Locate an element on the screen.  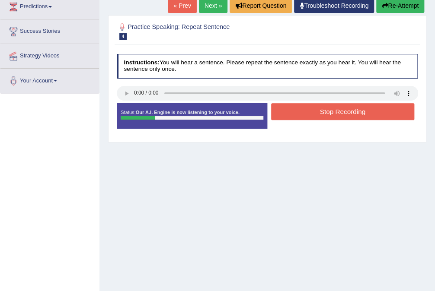
div: Status: is located at coordinates (192, 116).